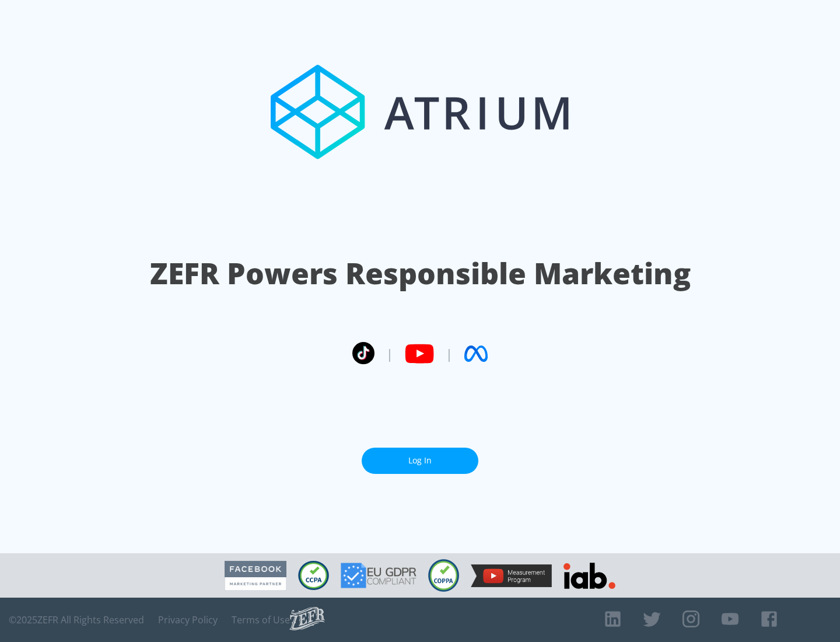 The image size is (840, 642). I want to click on a: Privacy Policy, so click(188, 620).